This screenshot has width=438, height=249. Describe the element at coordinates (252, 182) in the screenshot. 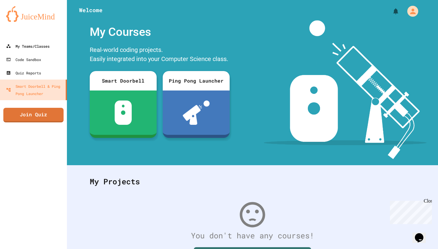

I see `div: My Projects` at that location.